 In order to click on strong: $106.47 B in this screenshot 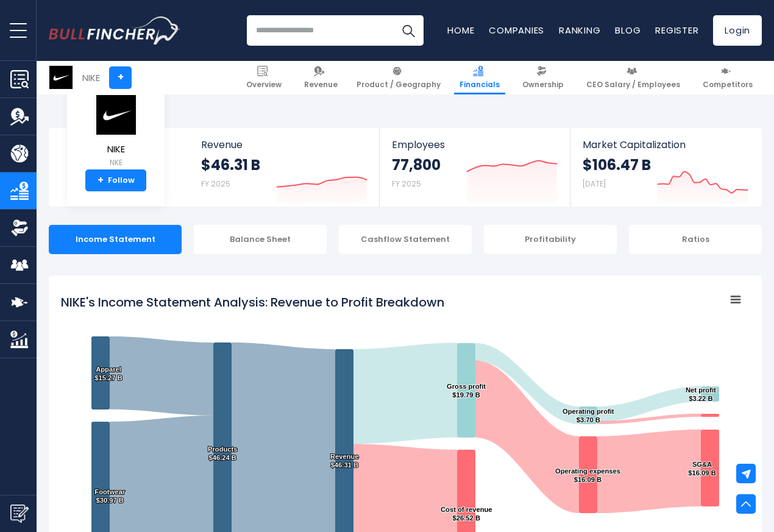, I will do `click(616, 165)`.